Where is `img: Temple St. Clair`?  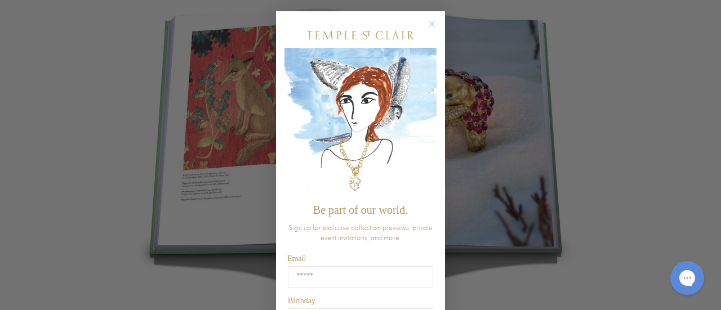
img: Temple St. Clair is located at coordinates (361, 35).